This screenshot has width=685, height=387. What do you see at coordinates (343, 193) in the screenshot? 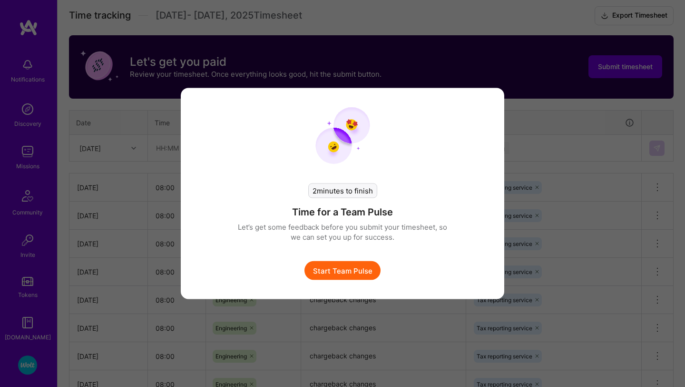
I see `div: modal` at bounding box center [343, 193].